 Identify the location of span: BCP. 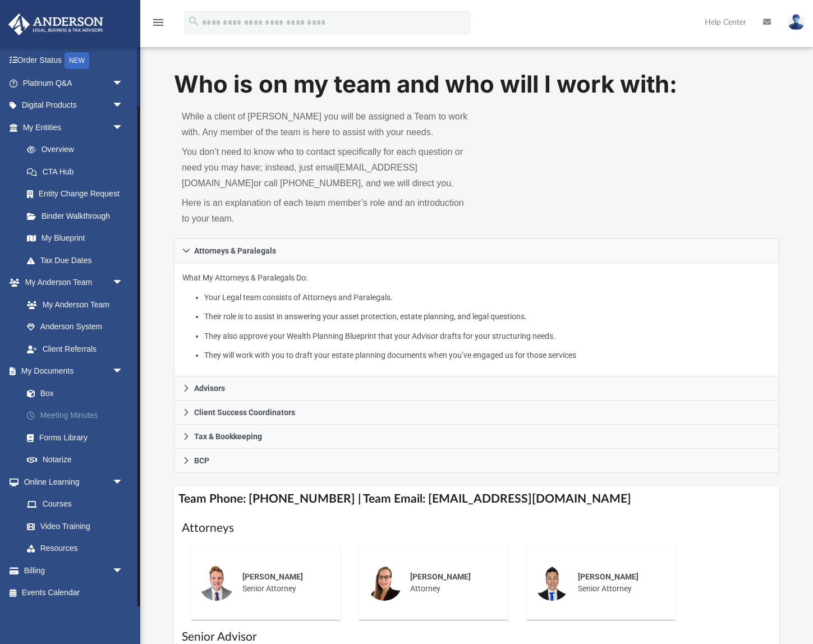
(202, 460).